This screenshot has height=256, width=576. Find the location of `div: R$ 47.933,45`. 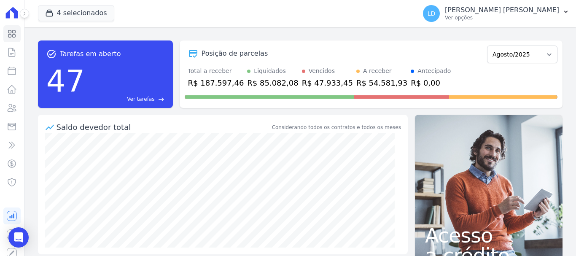

div: R$ 47.933,45 is located at coordinates (327, 83).